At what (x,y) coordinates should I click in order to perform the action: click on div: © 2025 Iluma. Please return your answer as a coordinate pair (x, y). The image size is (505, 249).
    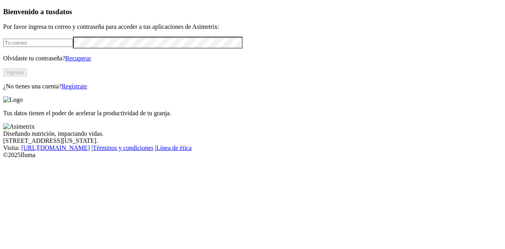
    Looking at the image, I should click on (252, 155).